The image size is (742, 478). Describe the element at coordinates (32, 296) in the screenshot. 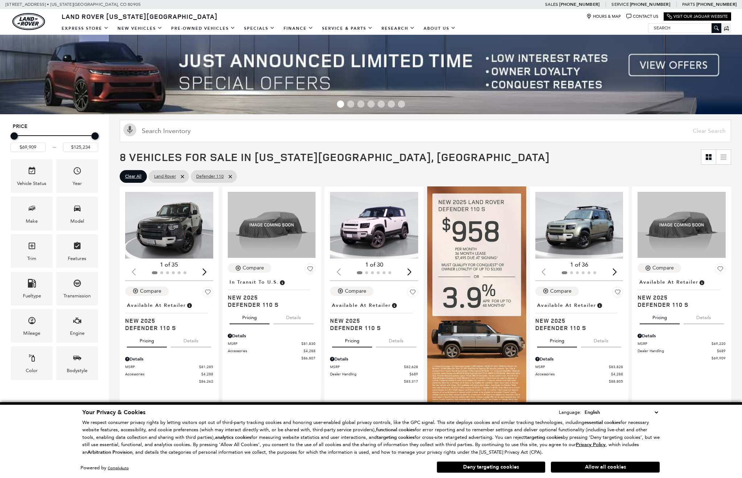

I see `div: Fueltype` at that location.